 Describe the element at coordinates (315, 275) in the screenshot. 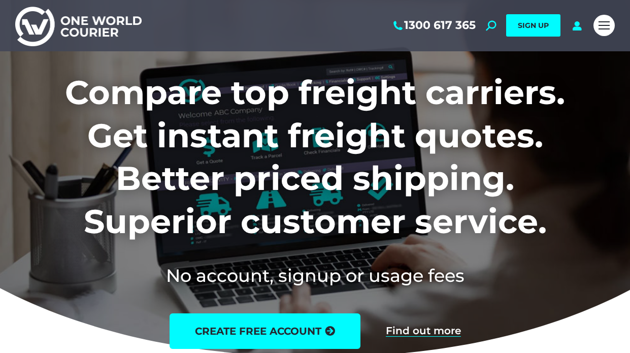

I see `h2: No account, signup or usage fees` at that location.